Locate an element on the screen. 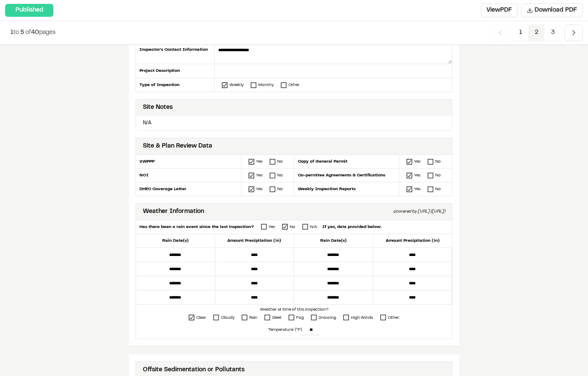 The image size is (588, 376). div: Sleet is located at coordinates (277, 317).